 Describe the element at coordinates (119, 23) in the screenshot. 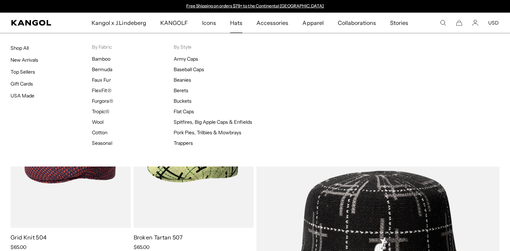

I see `a: Kangol x J.Lindeberg` at that location.